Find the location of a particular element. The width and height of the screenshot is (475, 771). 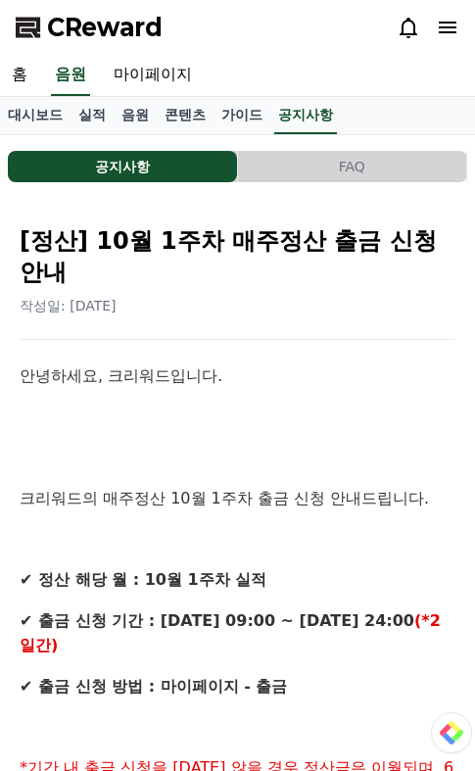

a: 가이드 is located at coordinates (242, 116).